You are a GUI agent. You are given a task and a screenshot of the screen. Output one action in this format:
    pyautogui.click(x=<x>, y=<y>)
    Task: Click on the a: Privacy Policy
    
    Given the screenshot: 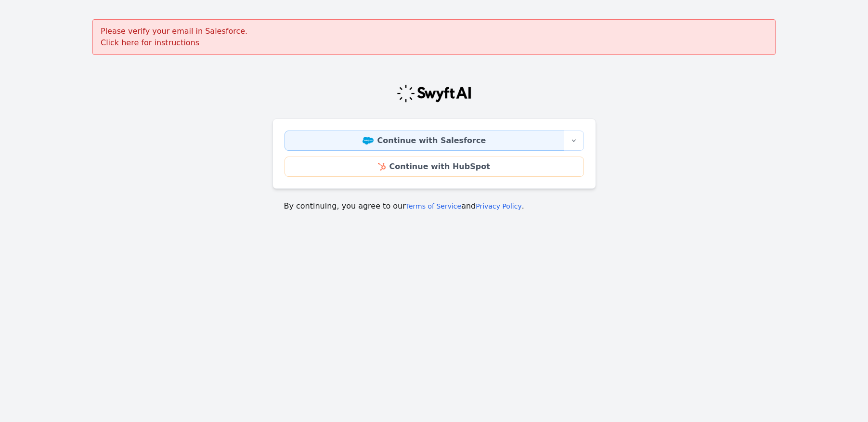 What is the action you would take?
    pyautogui.click(x=498, y=206)
    